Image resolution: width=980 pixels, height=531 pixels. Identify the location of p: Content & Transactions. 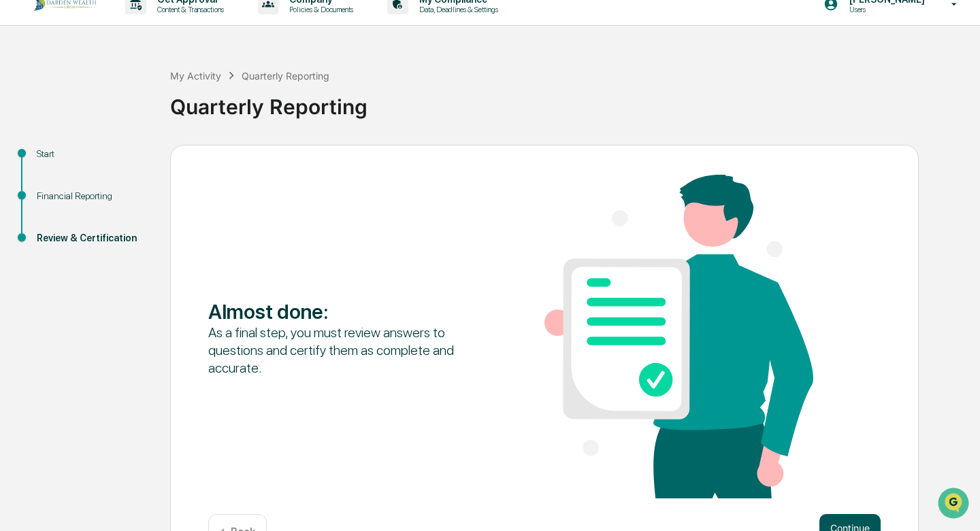
(189, 9).